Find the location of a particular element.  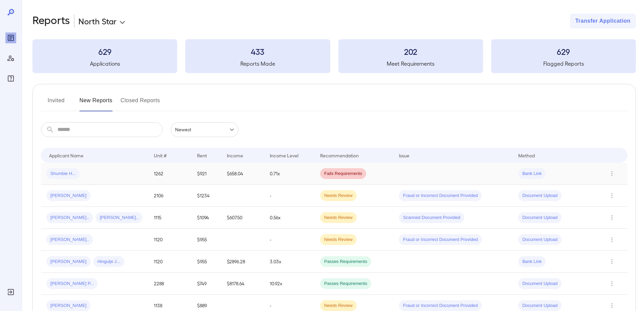

h3: 202 is located at coordinates (411, 52).